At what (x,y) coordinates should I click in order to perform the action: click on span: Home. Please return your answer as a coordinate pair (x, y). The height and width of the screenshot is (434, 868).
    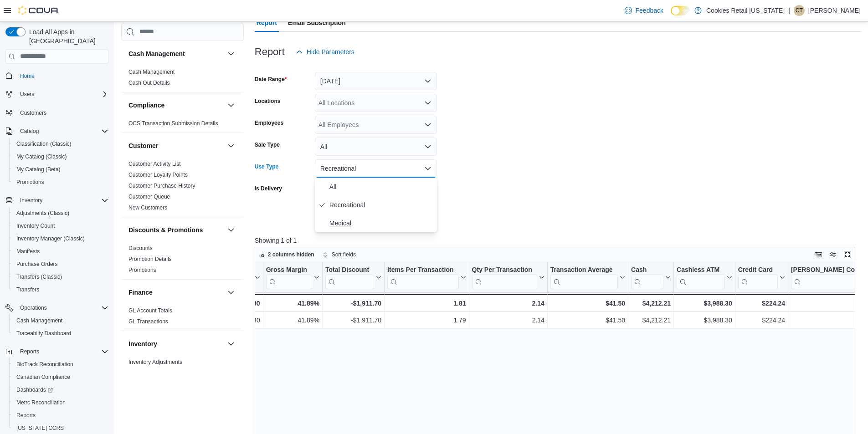
    Looking at the image, I should click on (27, 76).